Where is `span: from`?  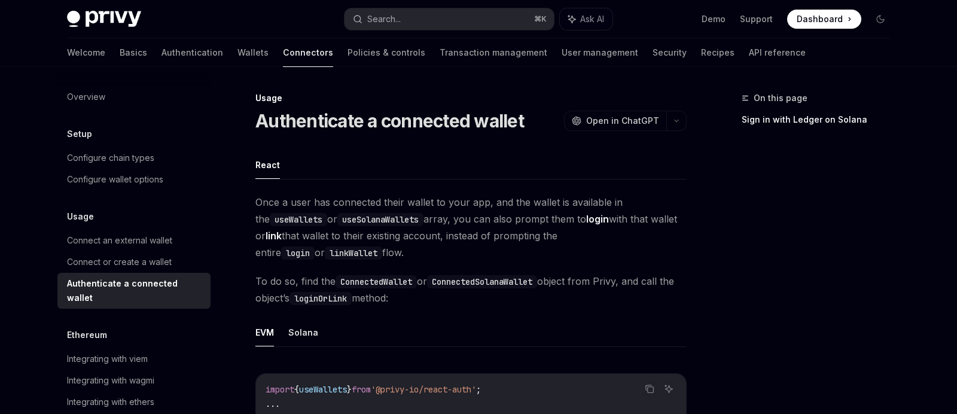
span: from is located at coordinates (361, 389).